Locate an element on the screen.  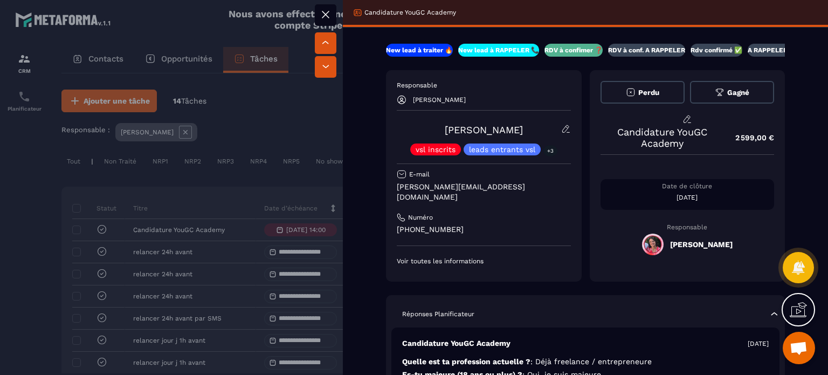
p: Date de clôture is located at coordinates (688, 186).